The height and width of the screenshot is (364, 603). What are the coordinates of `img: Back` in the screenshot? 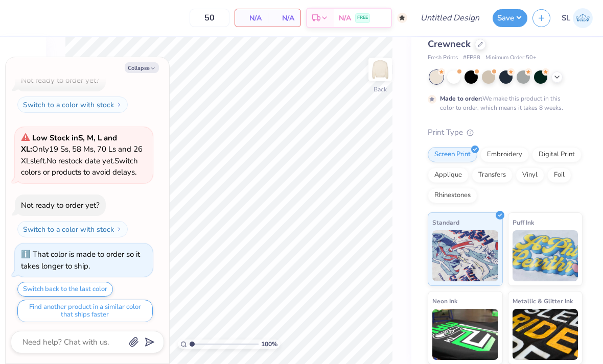 It's located at (380, 70).